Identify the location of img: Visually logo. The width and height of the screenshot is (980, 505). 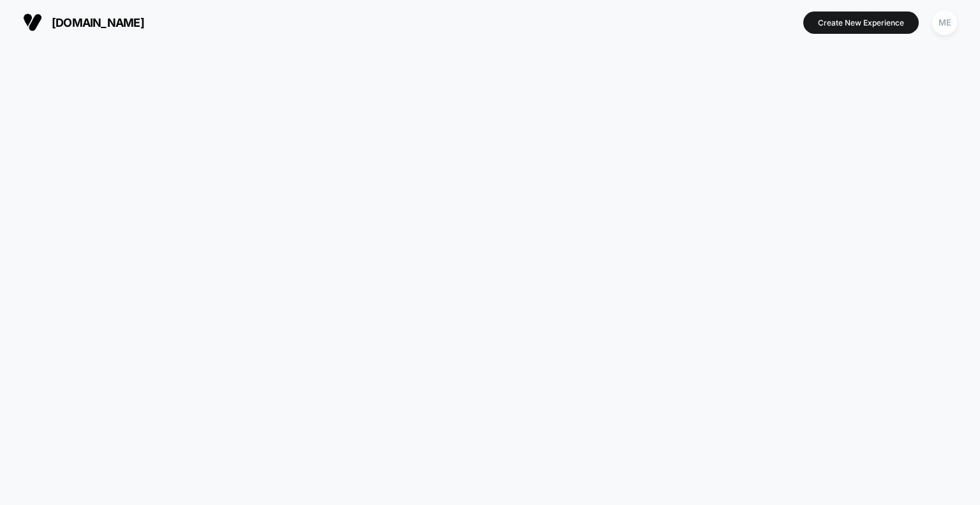
(33, 22).